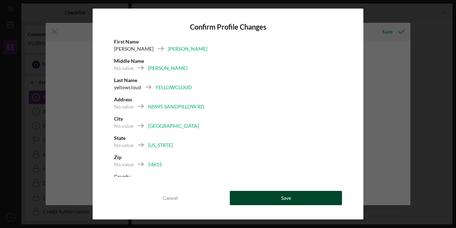 The height and width of the screenshot is (228, 456). I want to click on b: First Name, so click(126, 41).